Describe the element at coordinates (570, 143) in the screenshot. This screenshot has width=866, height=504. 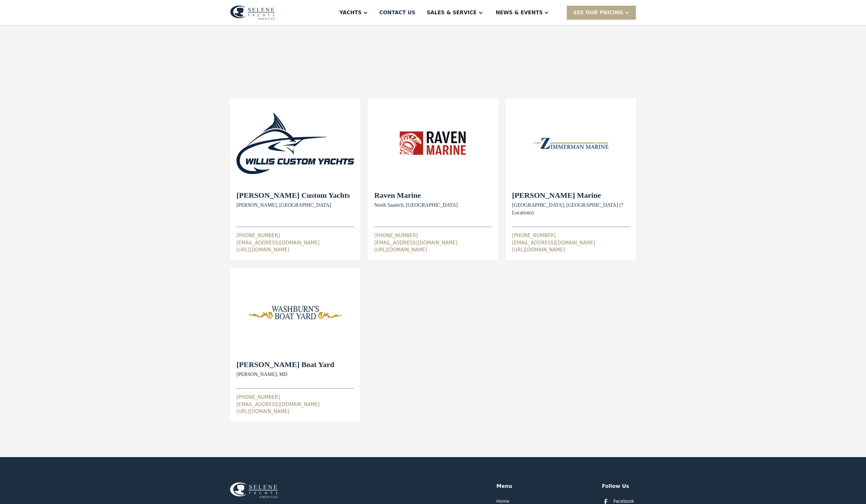
I see `img: Zimmerman Marine` at that location.